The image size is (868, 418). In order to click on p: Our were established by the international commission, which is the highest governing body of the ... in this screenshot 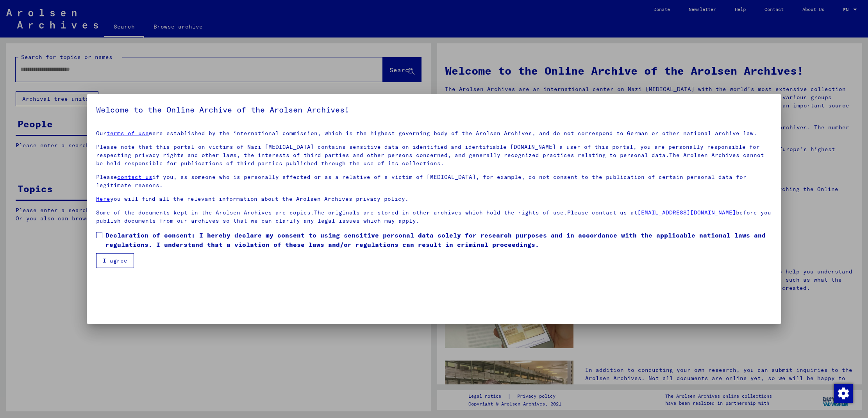, I will do `click(434, 134)`.